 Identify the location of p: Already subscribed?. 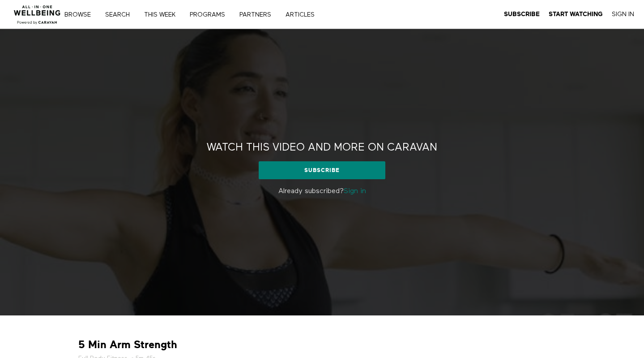
(322, 191).